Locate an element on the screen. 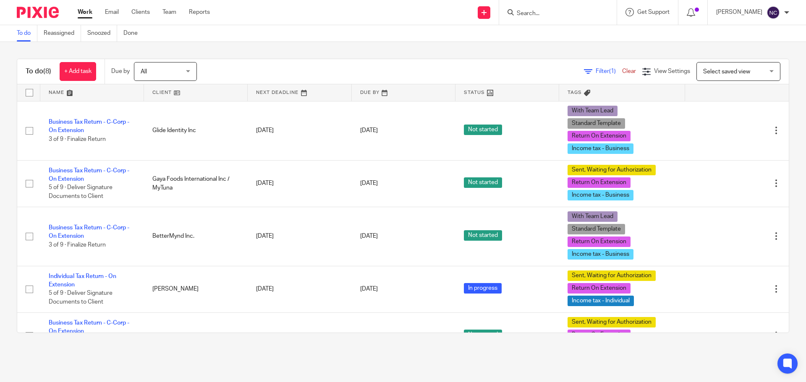  a: Individual Tax Return - On Extension is located at coordinates (82, 281).